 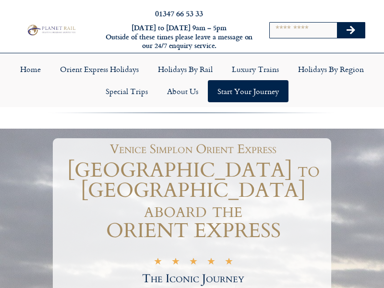 I want to click on a: Holidays by Region, so click(x=331, y=69).